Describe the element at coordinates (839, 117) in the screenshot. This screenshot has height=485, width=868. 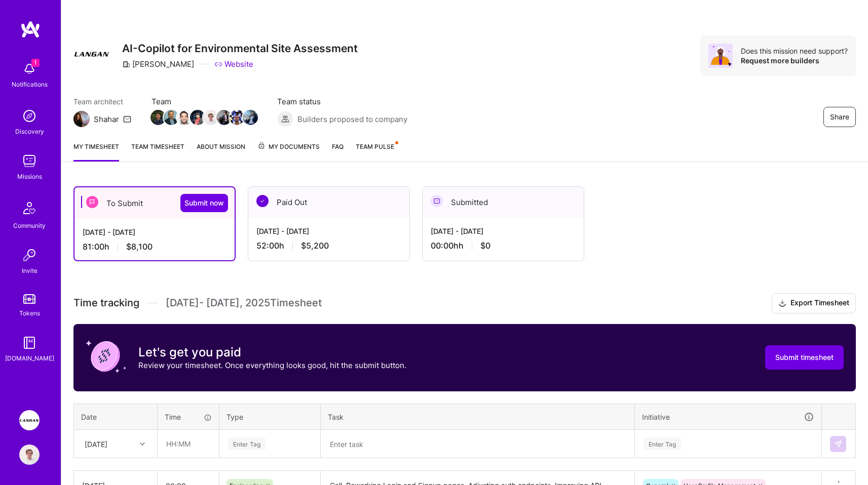
I see `span: Share` at that location.